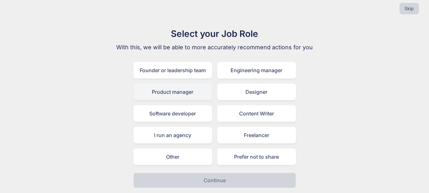 This screenshot has height=193, width=429. Describe the element at coordinates (409, 9) in the screenshot. I see `button: Skip` at that location.